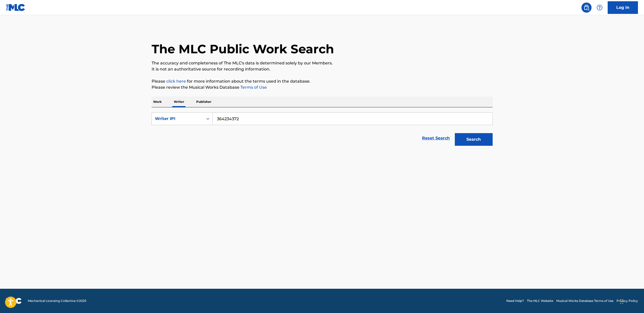  I want to click on div: Help, so click(599, 7).